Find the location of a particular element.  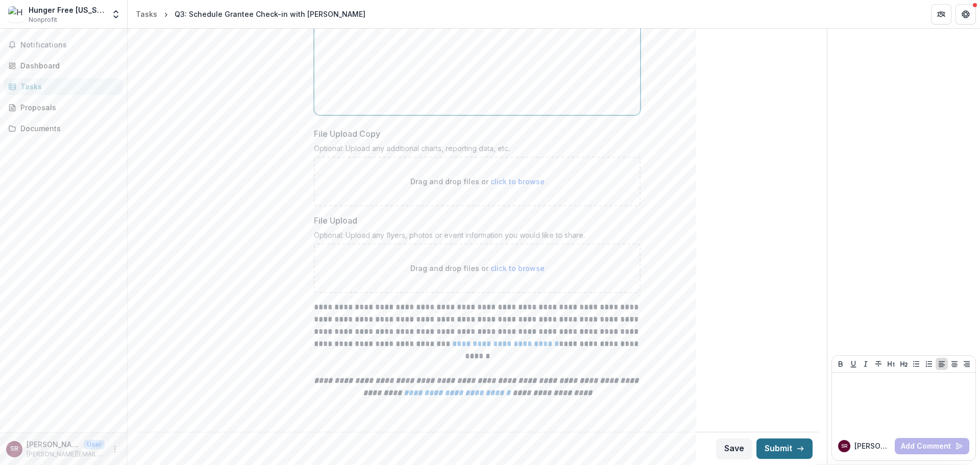

button: Align Center is located at coordinates (955, 364).